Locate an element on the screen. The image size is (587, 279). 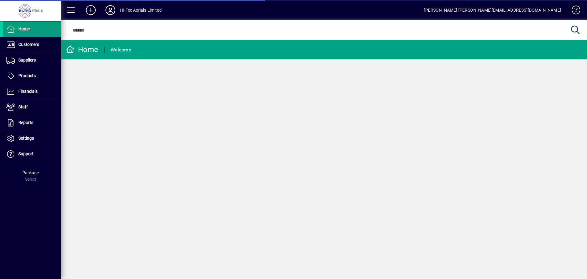
a: Reports is located at coordinates (32, 123).